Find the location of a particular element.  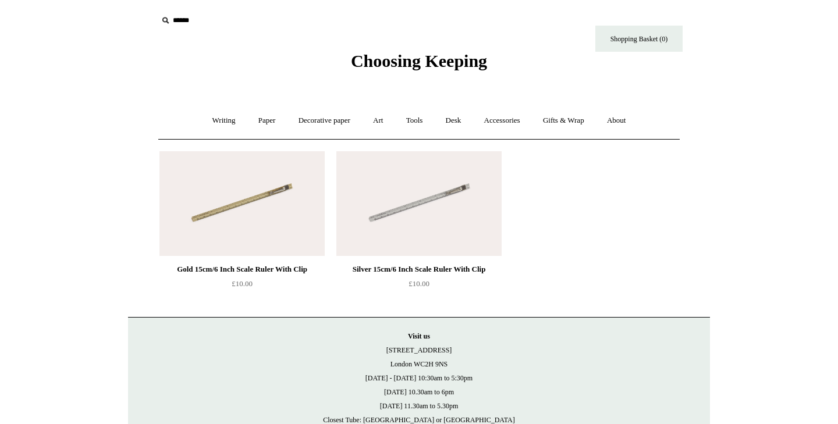

a: Silver 15cm/6 Inch Scale Ruler With Clip Silver 15cm/6 Inch Scale Ruler With Clip is located at coordinates (419, 204).